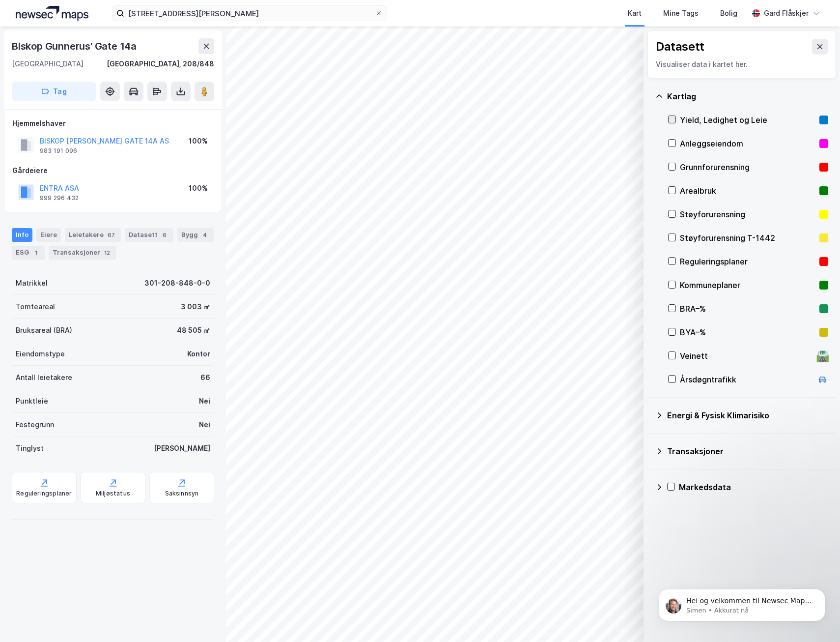 The width and height of the screenshot is (840, 642). I want to click on div: Støyforurensning T-1442, so click(748, 238).